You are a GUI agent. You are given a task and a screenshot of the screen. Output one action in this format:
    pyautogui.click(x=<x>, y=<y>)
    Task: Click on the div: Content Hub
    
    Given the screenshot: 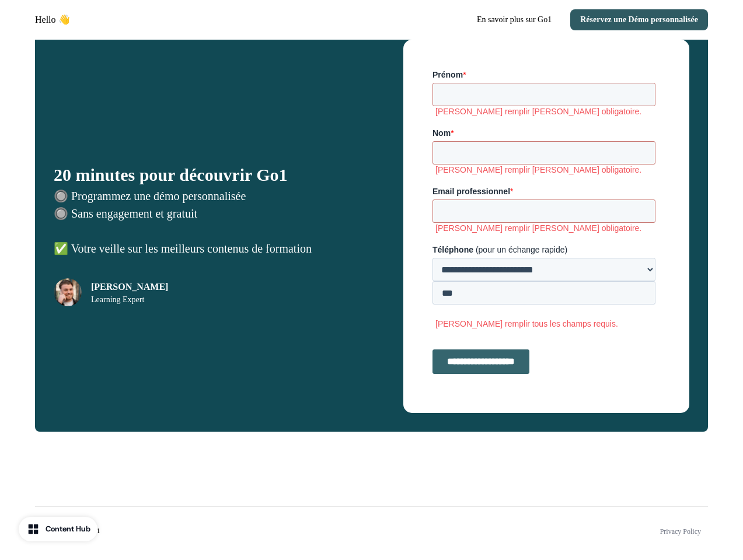 What is the action you would take?
    pyautogui.click(x=68, y=529)
    